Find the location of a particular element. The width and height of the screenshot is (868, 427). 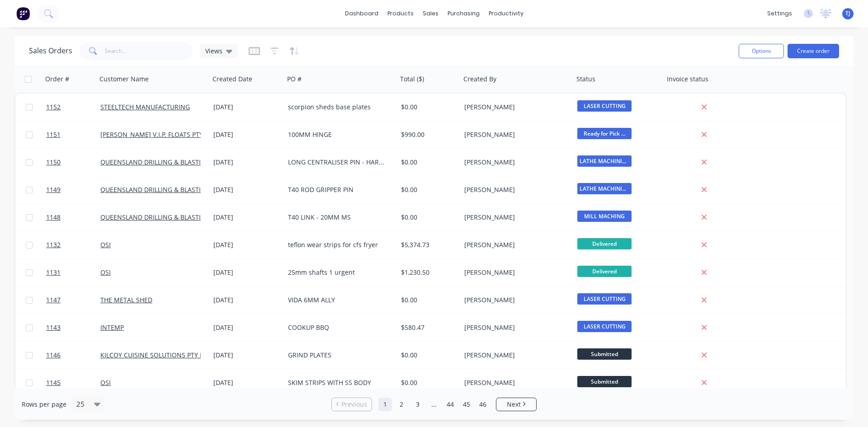

span: Ready for Pick ... is located at coordinates (605, 133).